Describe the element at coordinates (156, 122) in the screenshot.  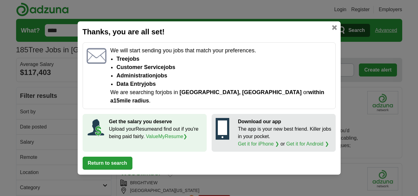
I see `p: Get the salary you deserve` at that location.